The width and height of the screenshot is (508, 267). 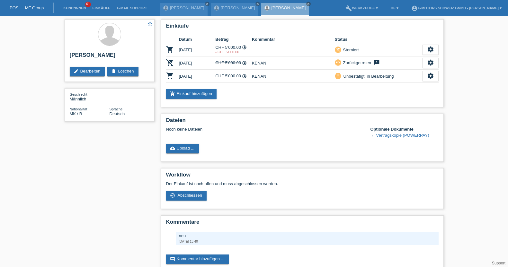 What do you see at coordinates (27, 8) in the screenshot?
I see `a: POS — MF Group` at bounding box center [27, 8].